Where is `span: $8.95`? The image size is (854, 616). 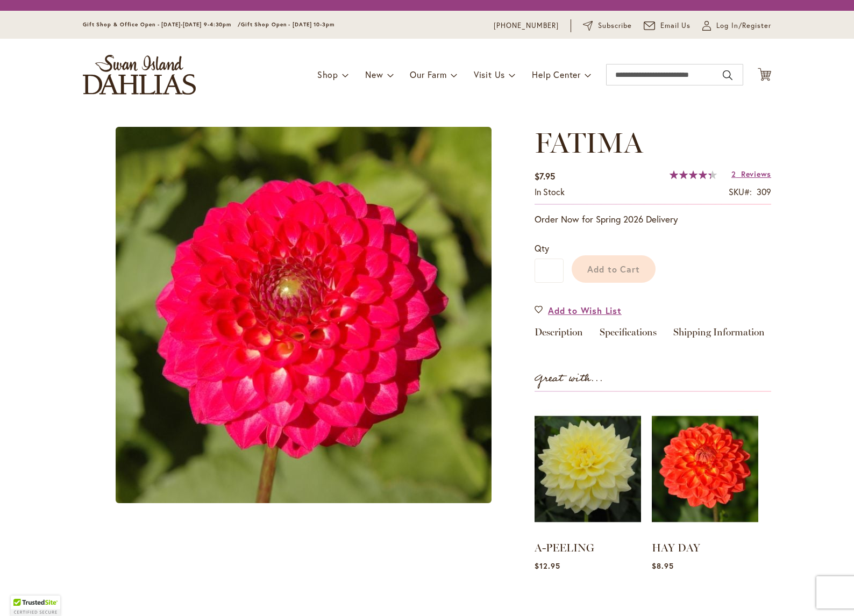
span: $8.95 is located at coordinates (663, 566).